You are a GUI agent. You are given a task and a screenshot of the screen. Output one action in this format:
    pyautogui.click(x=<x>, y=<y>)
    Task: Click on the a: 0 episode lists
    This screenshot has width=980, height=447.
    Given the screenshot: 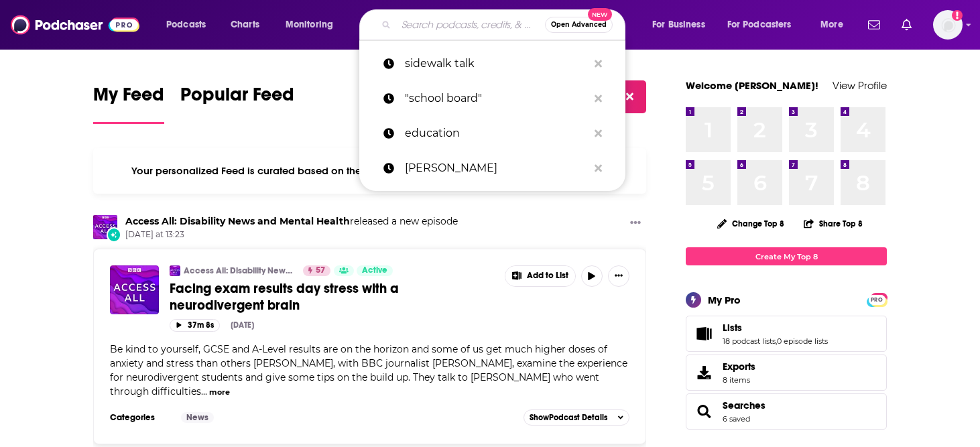 What is the action you would take?
    pyautogui.click(x=802, y=341)
    